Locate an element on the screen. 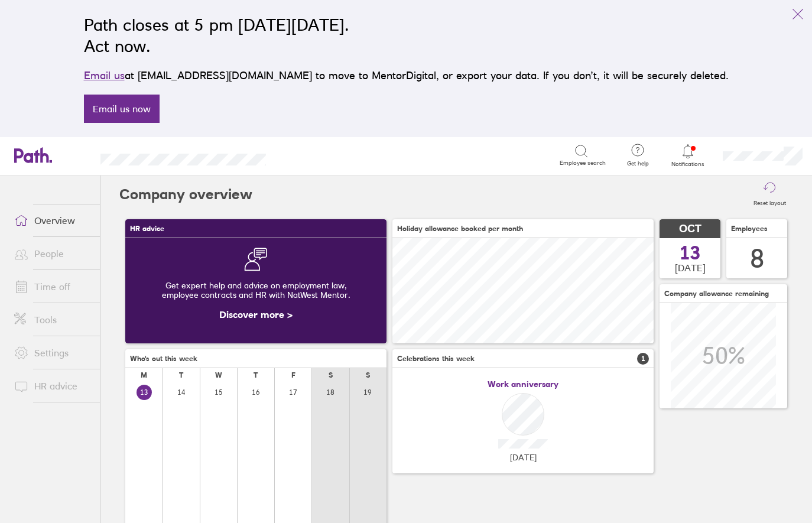  span: Work anniversary is located at coordinates (523, 384).